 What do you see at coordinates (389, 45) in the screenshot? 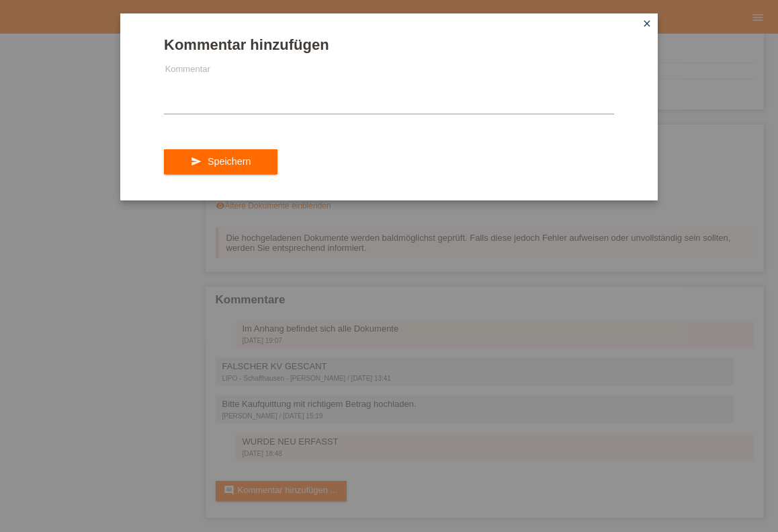
I see `h1: Kommentar hinzufügen` at bounding box center [389, 45].